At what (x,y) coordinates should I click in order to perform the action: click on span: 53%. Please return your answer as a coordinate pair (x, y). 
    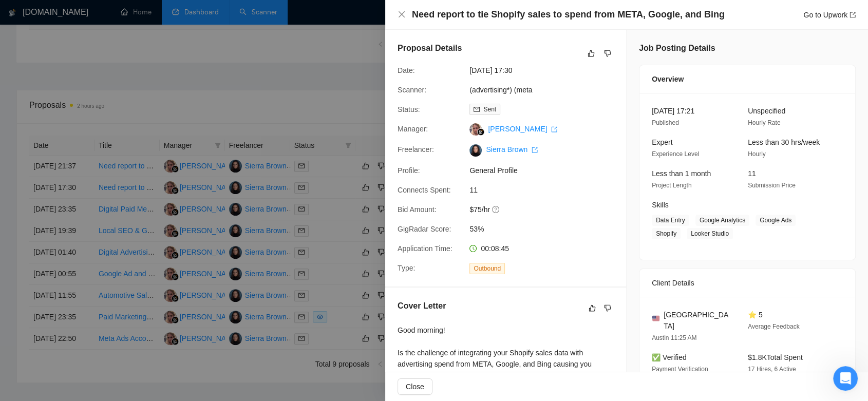
    Looking at the image, I should click on (546, 229).